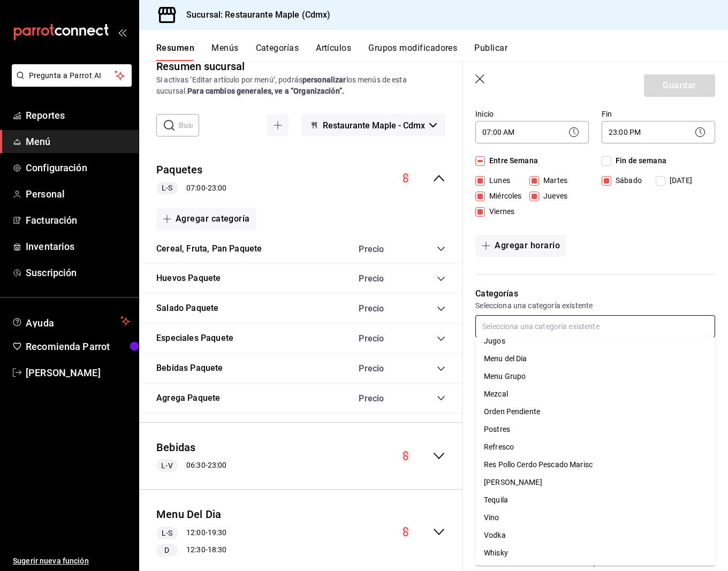  I want to click on button: Restaurante Maple - Cdmx, so click(373, 125).